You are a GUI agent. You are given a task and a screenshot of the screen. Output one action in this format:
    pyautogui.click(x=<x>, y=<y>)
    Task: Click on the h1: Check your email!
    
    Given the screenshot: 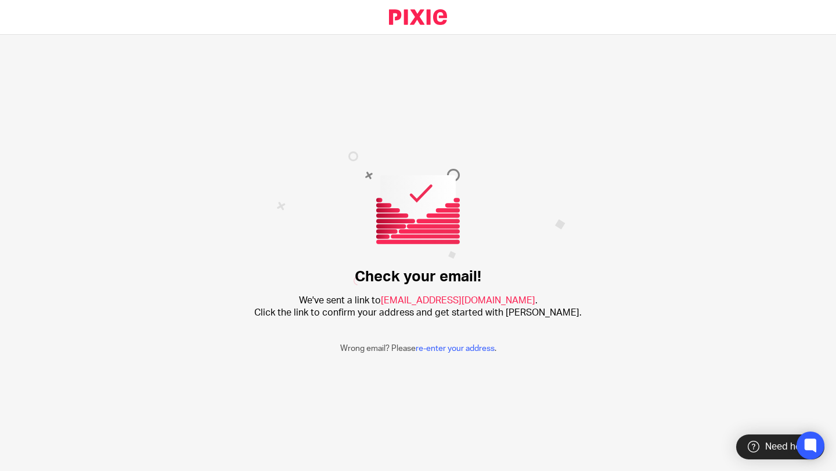 What is the action you would take?
    pyautogui.click(x=418, y=277)
    